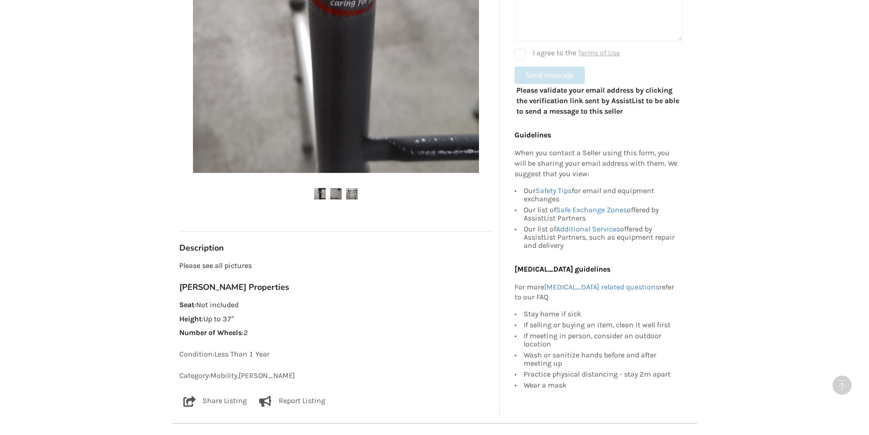  What do you see at coordinates (601, 214) in the screenshot?
I see `div: Our list of offered by AssistList Partners` at bounding box center [601, 214].